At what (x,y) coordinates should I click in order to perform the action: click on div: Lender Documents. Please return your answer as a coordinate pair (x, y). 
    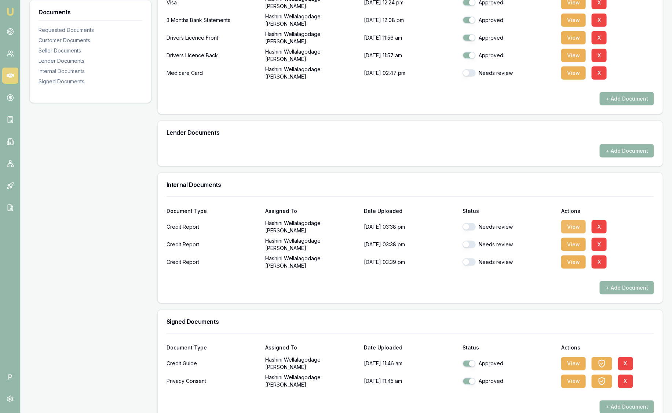
    Looking at the image, I should click on (90, 61).